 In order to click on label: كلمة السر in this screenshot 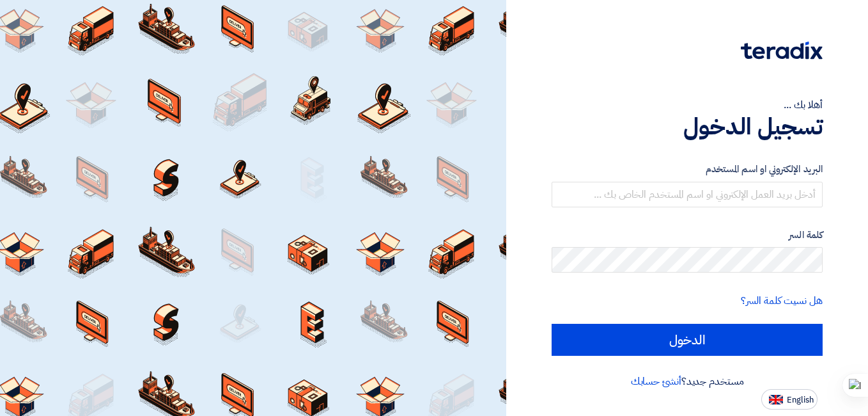, I will do `click(687, 235)`.